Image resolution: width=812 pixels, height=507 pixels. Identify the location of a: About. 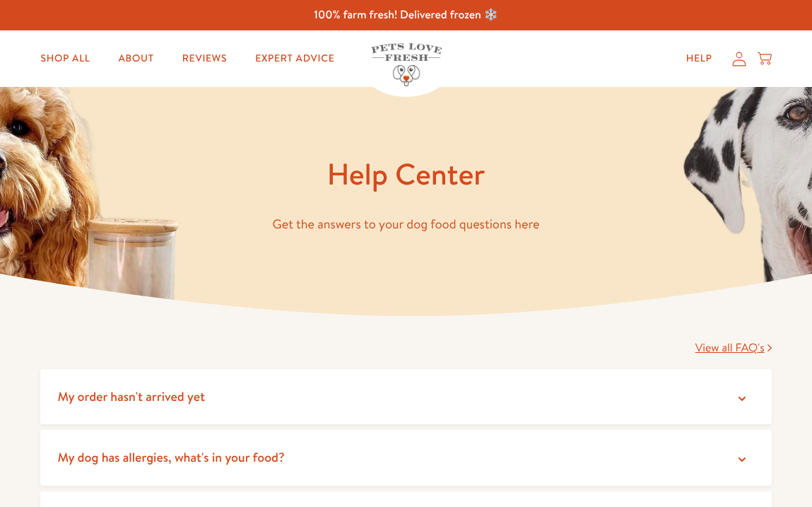
(137, 59).